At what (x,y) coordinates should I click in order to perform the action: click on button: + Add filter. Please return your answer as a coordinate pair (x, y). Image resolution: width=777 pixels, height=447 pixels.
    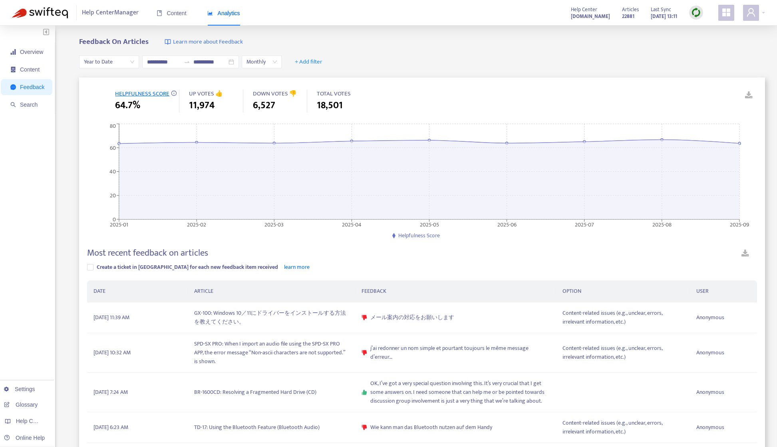
    Looking at the image, I should click on (308, 62).